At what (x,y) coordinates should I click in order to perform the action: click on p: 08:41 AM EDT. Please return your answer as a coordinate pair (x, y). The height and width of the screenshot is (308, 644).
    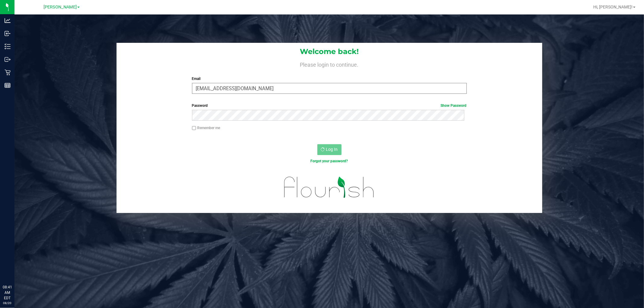
    Looking at the image, I should click on (7, 293).